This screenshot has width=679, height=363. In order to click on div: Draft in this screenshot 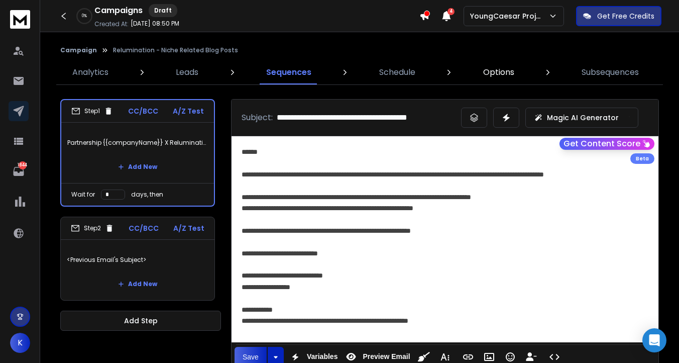, I will do `click(163, 11)`.